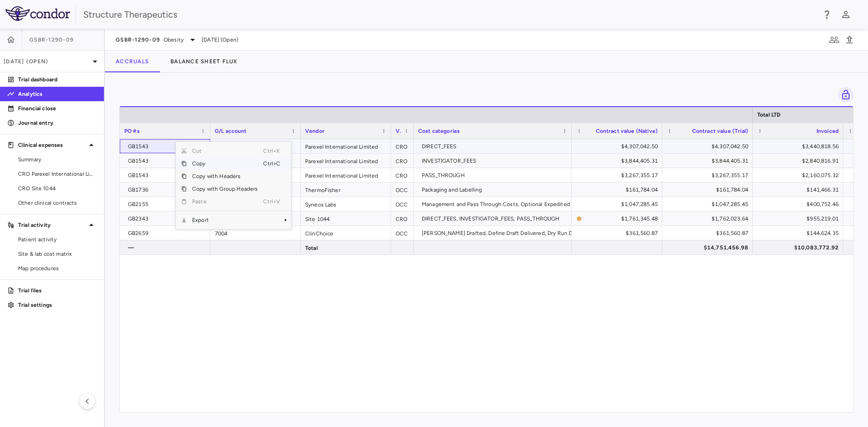 The width and height of the screenshot is (868, 427). Describe the element at coordinates (204, 61) in the screenshot. I see `button: Balance Sheet Flux` at that location.